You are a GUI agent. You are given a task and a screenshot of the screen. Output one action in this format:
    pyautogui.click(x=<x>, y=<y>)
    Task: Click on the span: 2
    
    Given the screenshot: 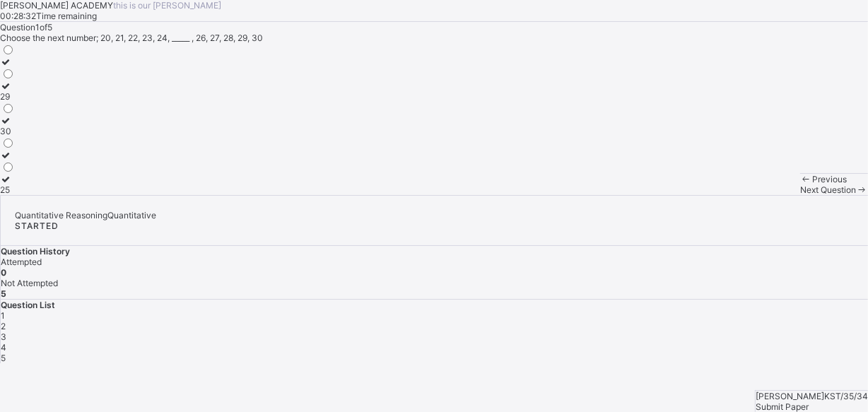 What is the action you would take?
    pyautogui.click(x=3, y=326)
    